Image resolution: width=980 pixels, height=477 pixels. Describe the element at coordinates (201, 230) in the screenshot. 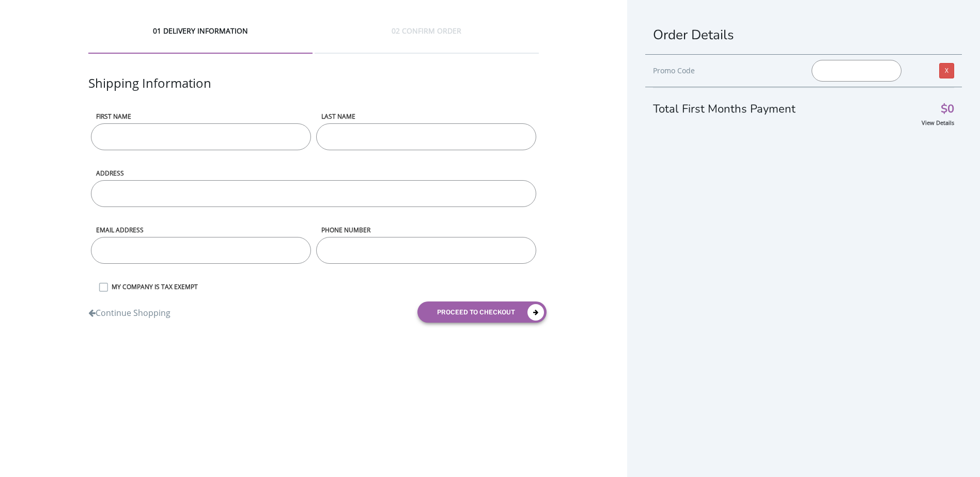

I see `label: Email address` at that location.